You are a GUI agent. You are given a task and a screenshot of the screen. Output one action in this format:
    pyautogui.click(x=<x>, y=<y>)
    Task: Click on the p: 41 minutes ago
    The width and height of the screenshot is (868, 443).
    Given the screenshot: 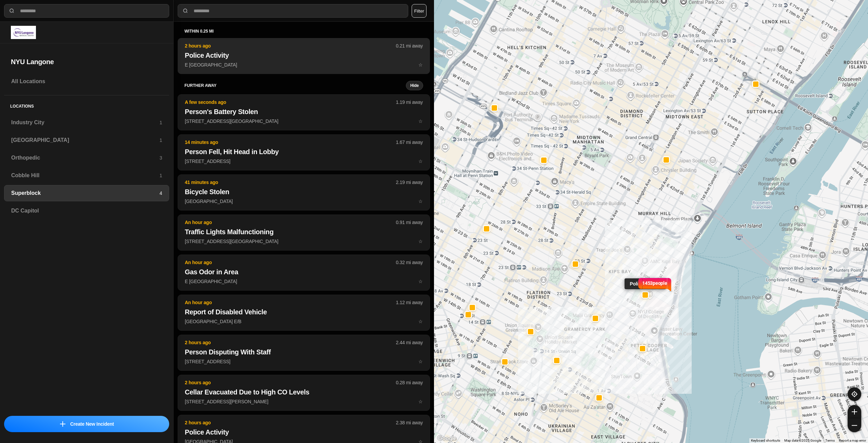 What is the action you would take?
    pyautogui.click(x=290, y=182)
    